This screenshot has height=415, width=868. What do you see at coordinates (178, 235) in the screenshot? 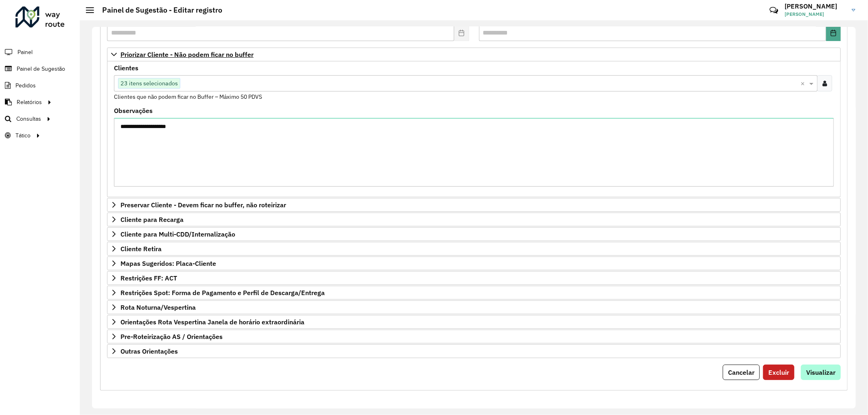
I see `span: Cliente para Multi-CDD/Internalização` at bounding box center [178, 235].